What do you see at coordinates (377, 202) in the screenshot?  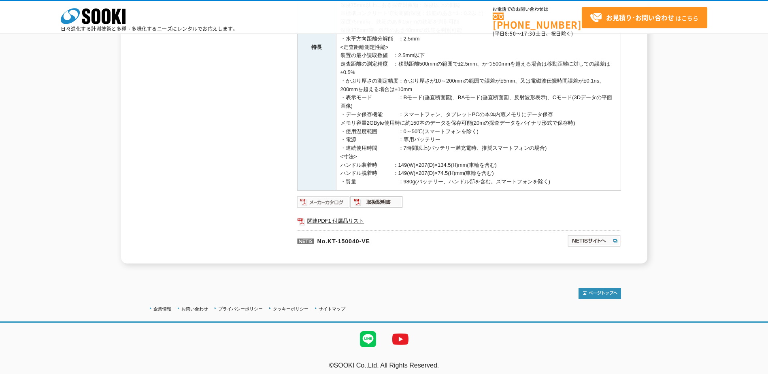 I see `img: 取扱説明書` at bounding box center [377, 202].